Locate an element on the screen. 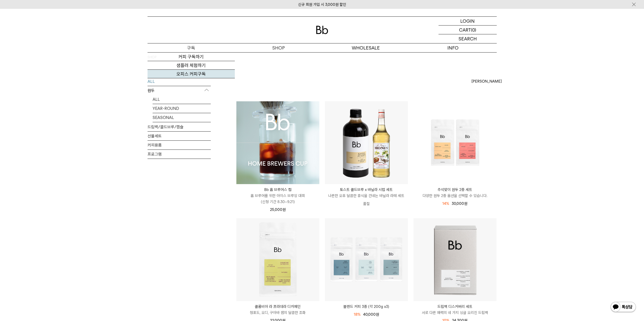  a: 샘플러 체험하기 is located at coordinates (191, 66).